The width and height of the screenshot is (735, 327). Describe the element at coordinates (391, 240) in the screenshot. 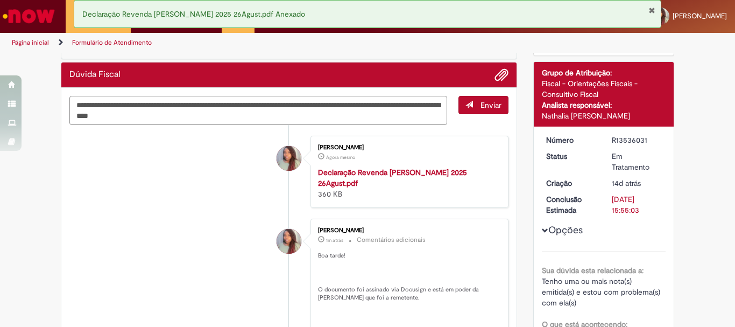

I see `small: Comentários adicionais` at that location.